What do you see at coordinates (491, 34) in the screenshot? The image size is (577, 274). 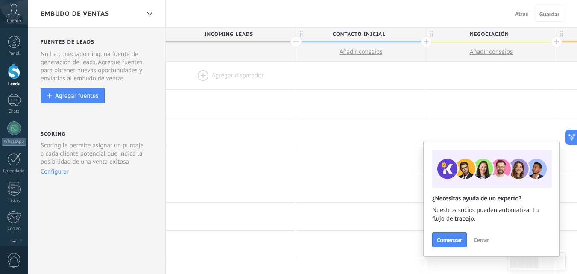 I see `div: Negociación` at bounding box center [491, 34].